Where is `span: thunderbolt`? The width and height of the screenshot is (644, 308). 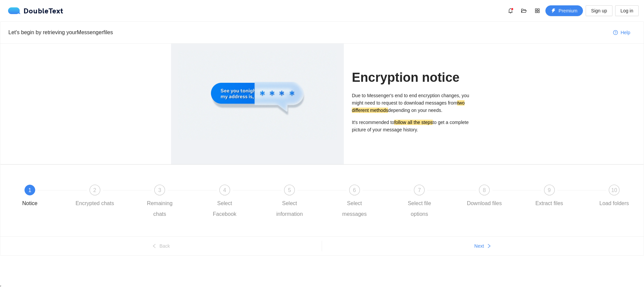 span: thunderbolt is located at coordinates (553, 11).